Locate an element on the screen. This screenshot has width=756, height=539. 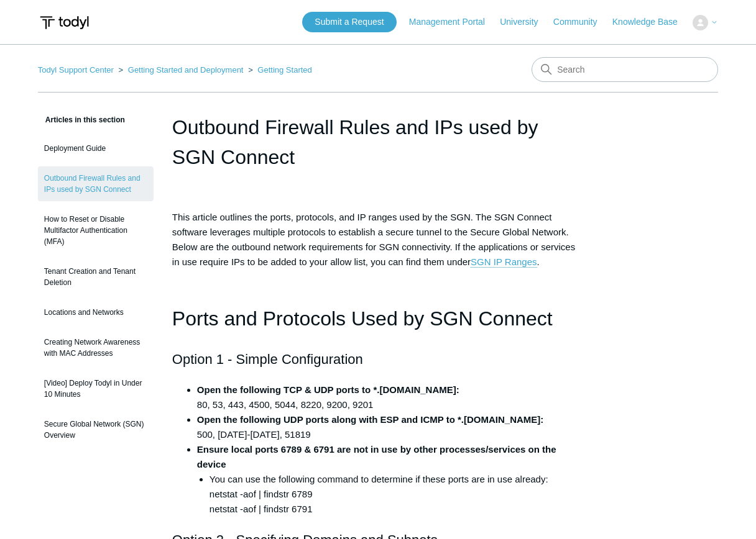
img: Todyl Support Center Help Center home page is located at coordinates (64, 23).